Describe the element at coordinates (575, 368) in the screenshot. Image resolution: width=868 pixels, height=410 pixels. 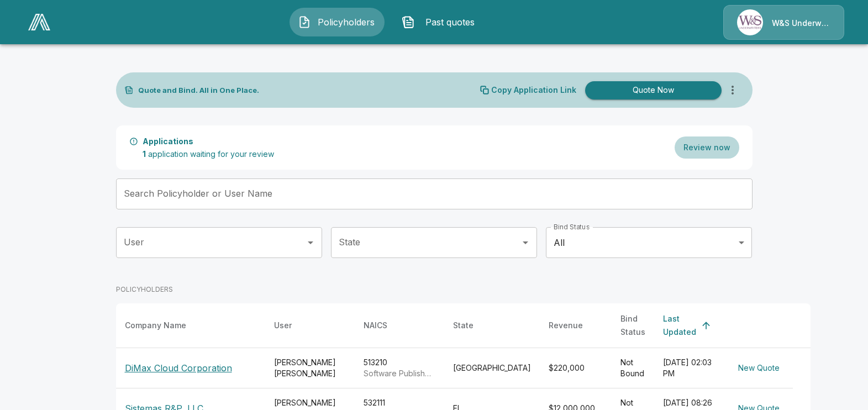
I see `td: $220,000` at that location.